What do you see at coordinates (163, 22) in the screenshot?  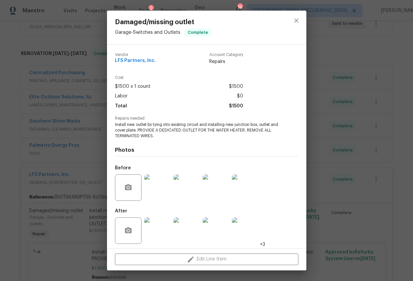 I see `span: Damaged/missing outlet` at bounding box center [163, 22].